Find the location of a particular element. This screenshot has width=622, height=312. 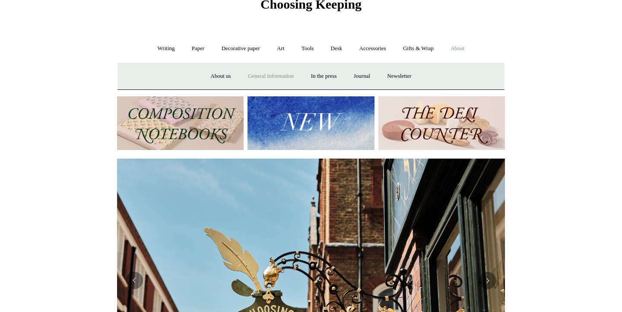

img: The Deli Counter is located at coordinates (442, 123).